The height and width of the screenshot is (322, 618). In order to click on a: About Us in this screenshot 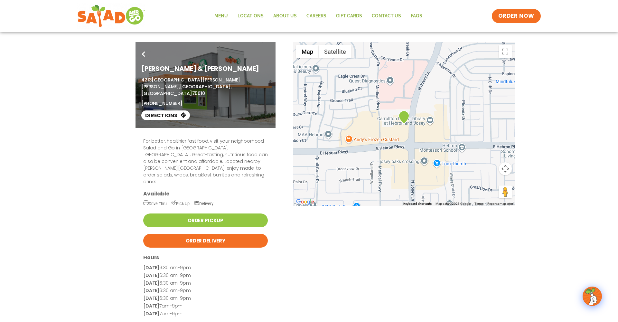, I will do `click(285, 16)`.